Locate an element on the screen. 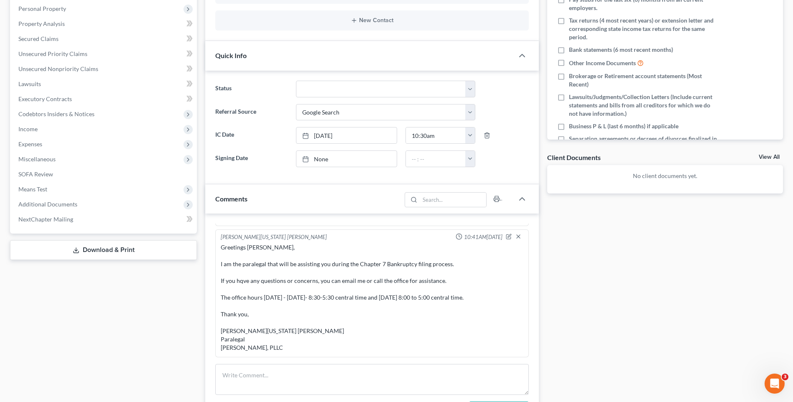  a: SOFA Review is located at coordinates (104, 174).